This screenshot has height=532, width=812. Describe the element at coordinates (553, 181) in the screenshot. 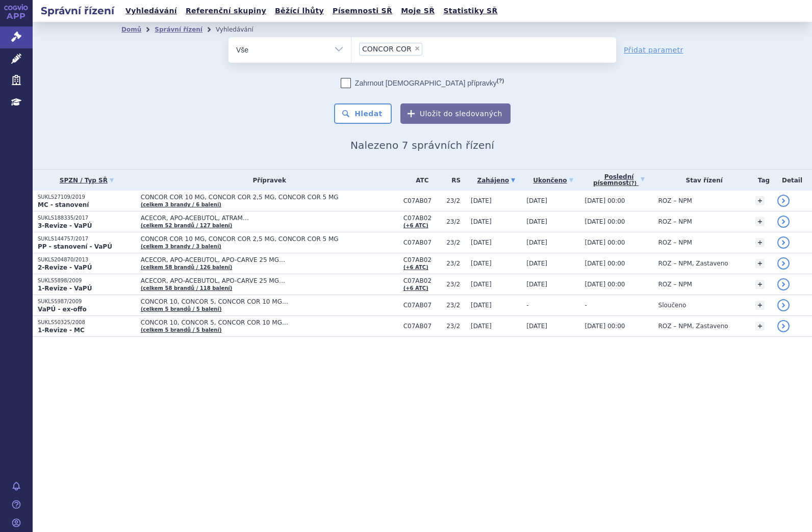

I see `a: Ukončeno` at that location.